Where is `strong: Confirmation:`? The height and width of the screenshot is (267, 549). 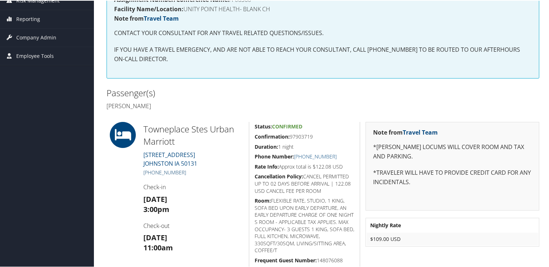
strong: Confirmation: is located at coordinates (272, 135).